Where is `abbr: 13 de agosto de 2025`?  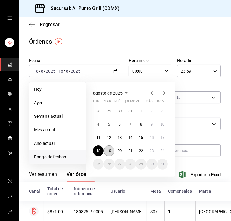
abbr: 13 de agosto de 2025 is located at coordinates (119, 137).